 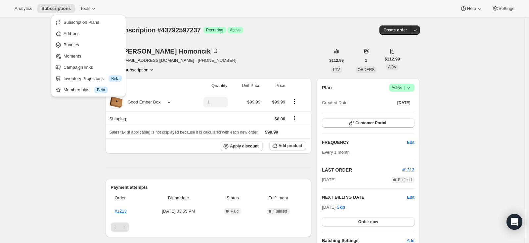 What do you see at coordinates (364, 198) in the screenshot?
I see `h2: NEXT BILLING DATE` at bounding box center [364, 198].